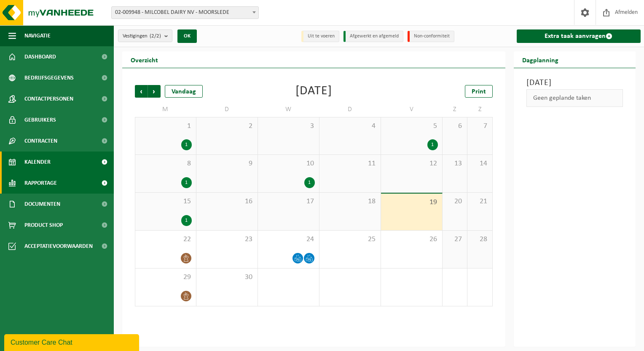 The height and width of the screenshot is (351, 644). I want to click on span: 4, so click(350, 126).